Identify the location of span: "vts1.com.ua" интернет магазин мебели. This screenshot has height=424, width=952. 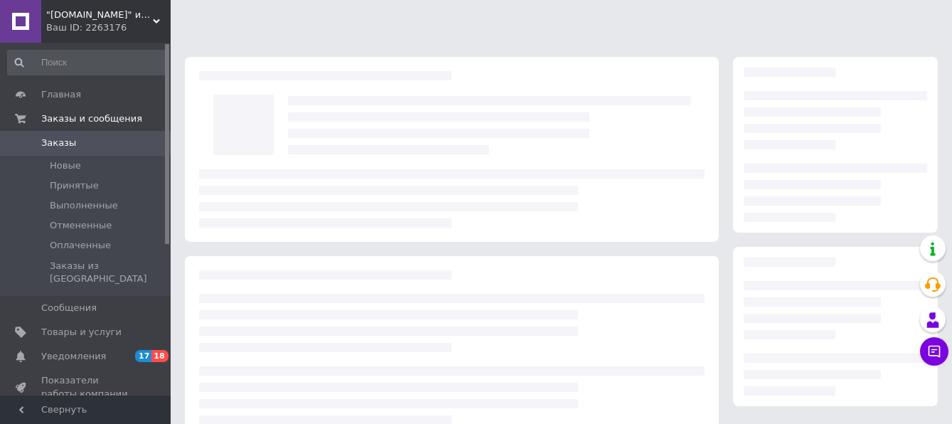
(100, 15).